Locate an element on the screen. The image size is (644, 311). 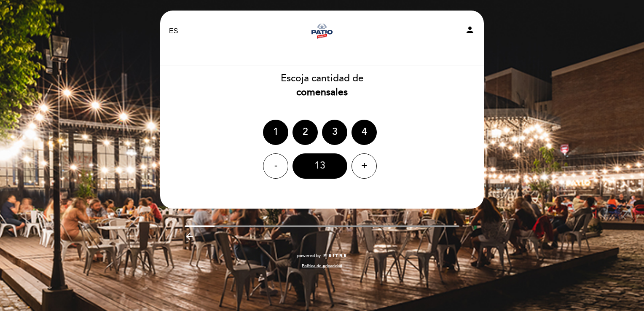
b: comensales is located at coordinates (322, 92).